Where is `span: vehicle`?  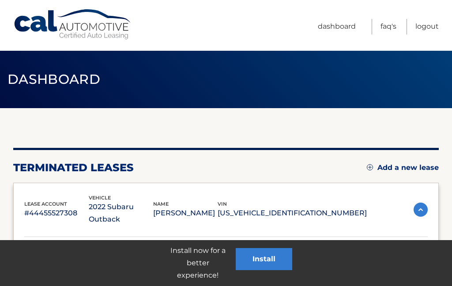
span: vehicle is located at coordinates (100, 198).